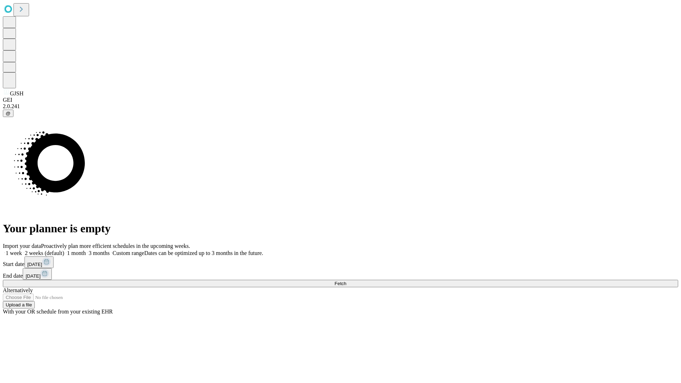 The height and width of the screenshot is (383, 681). I want to click on span: Alternatively, so click(18, 290).